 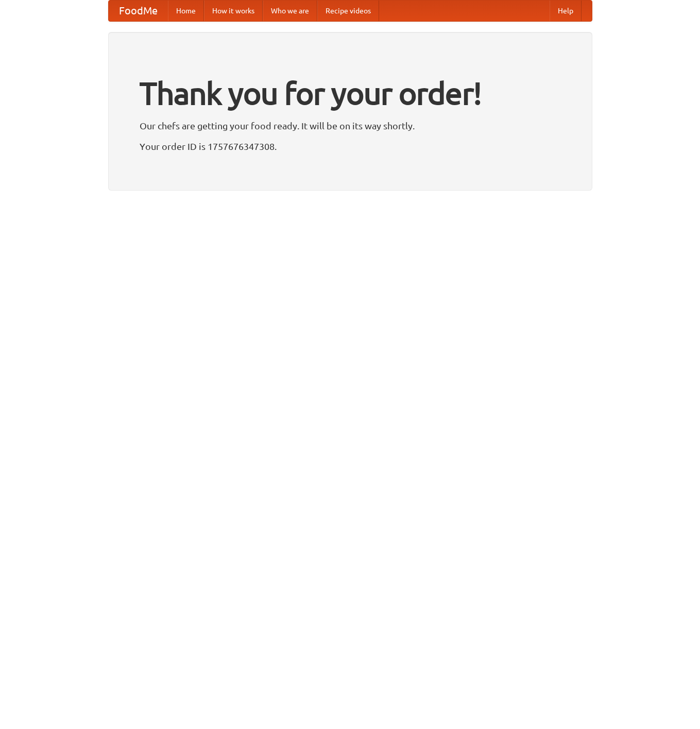 What do you see at coordinates (233, 11) in the screenshot?
I see `a: How it works` at bounding box center [233, 11].